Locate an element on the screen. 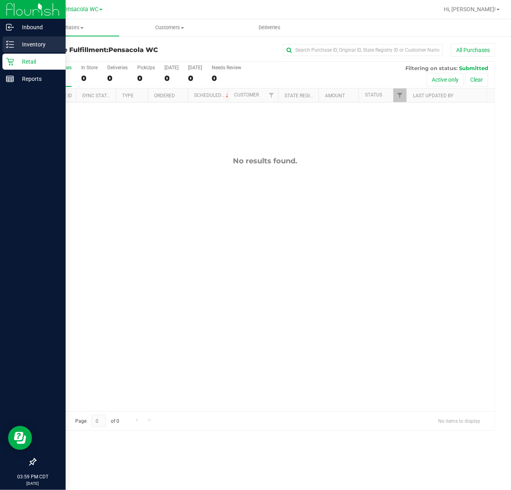  p: 03:59 PM CDT is located at coordinates (33, 477).